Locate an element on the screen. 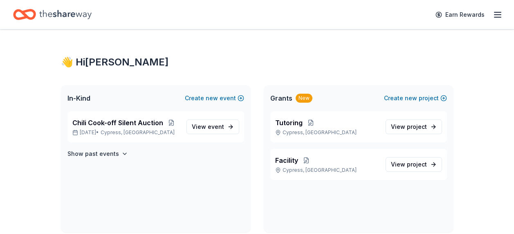  button: Show past events is located at coordinates (98, 154).